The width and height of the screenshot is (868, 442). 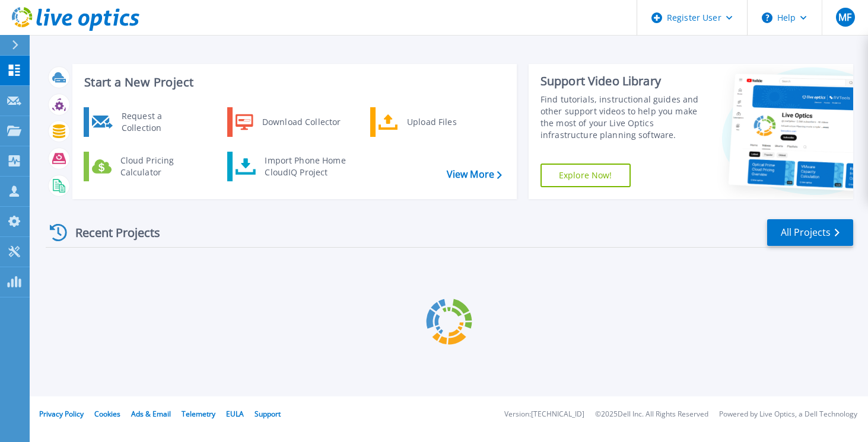 What do you see at coordinates (651, 415) in the screenshot?
I see `li: © 2025 Dell Inc. All Rights Reserved` at bounding box center [651, 415].